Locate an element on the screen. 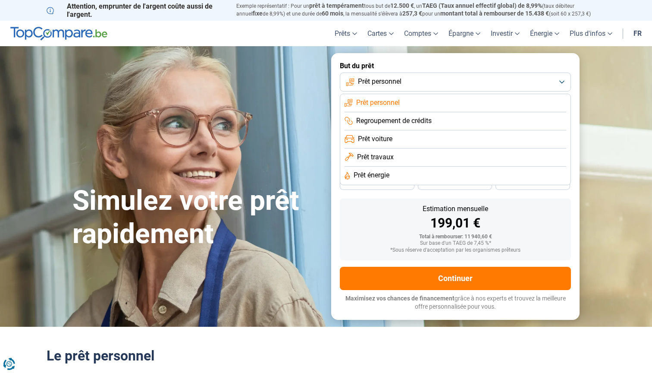 Image resolution: width=652 pixels, height=373 pixels. span: 24 mois is located at coordinates (533, 183).